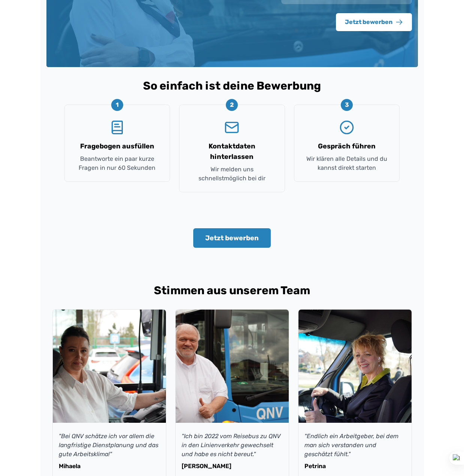 This screenshot has height=476, width=464. What do you see at coordinates (117, 105) in the screenshot?
I see `div: 1` at bounding box center [117, 105].